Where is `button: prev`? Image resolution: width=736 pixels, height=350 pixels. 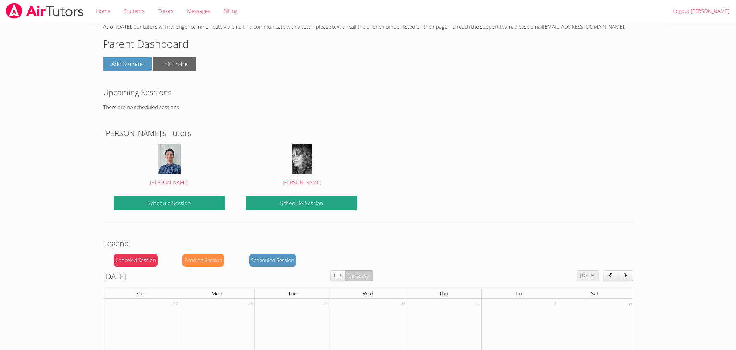 button: prev is located at coordinates (610, 275).